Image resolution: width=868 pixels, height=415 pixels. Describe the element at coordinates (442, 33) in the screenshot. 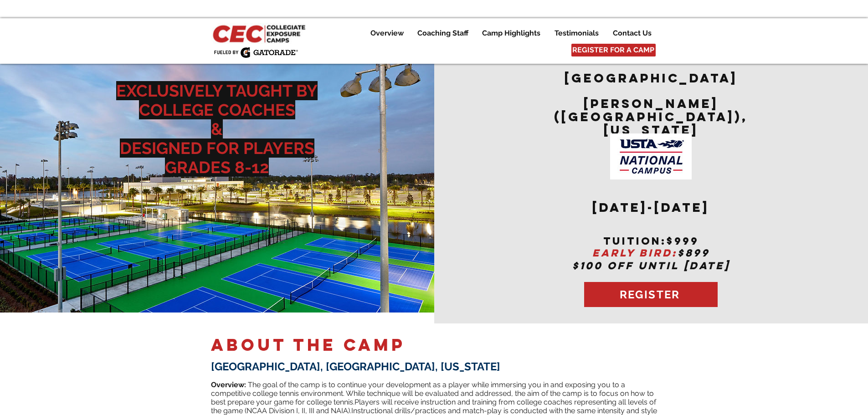

I see `a: Coaching Staff` at that location.